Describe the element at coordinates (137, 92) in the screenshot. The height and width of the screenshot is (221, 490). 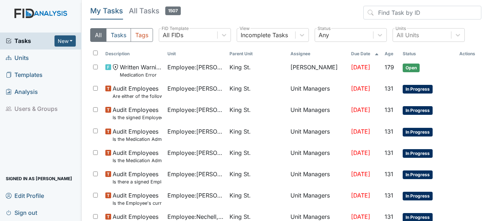
I see `span: Audit Employees Are either of the following in the file? "Consumer Report Release Forms" and the ...` at that location.